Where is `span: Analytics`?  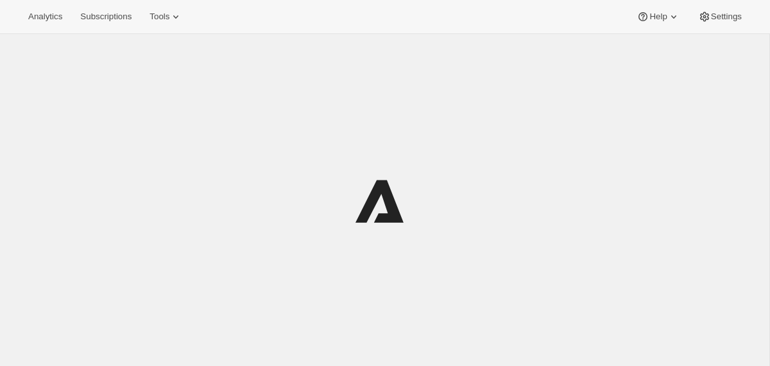 span: Analytics is located at coordinates (45, 17).